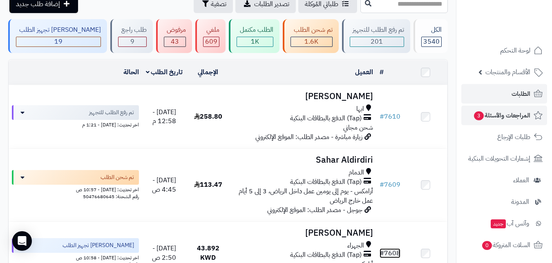  What do you see at coordinates (255, 42) in the screenshot?
I see `span: 1K` at bounding box center [255, 42].